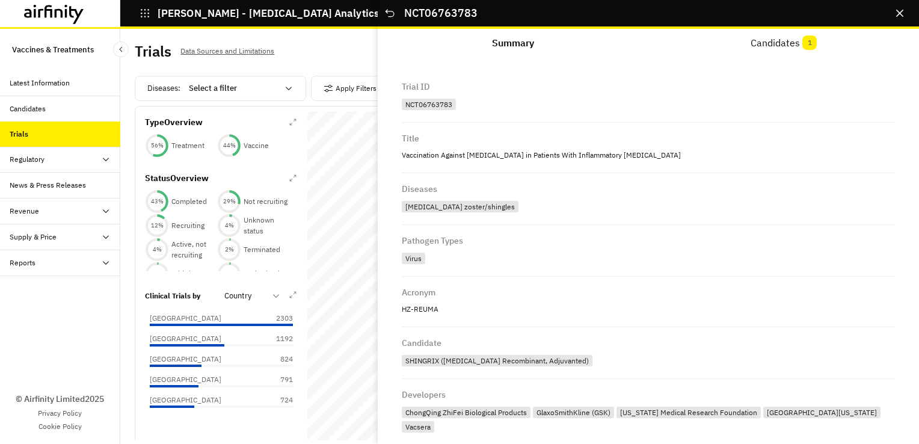 The height and width of the screenshot is (444, 919). I want to click on div: ChongQing ZhiFei Biological Products,GlaxoSmithKline (GSK),Oklahoma Medical Research Foundation,U..., so click(648, 419).